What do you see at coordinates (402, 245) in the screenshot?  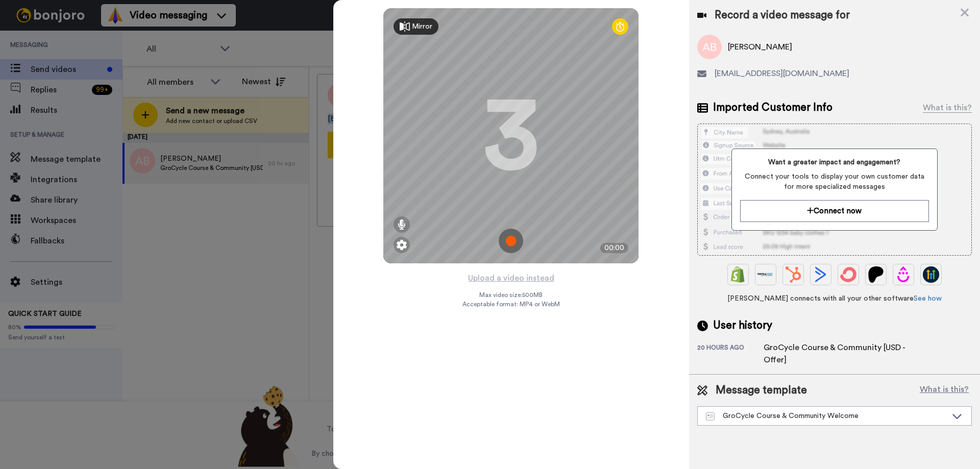 I see `img: ic_gear.svg` at bounding box center [402, 245].